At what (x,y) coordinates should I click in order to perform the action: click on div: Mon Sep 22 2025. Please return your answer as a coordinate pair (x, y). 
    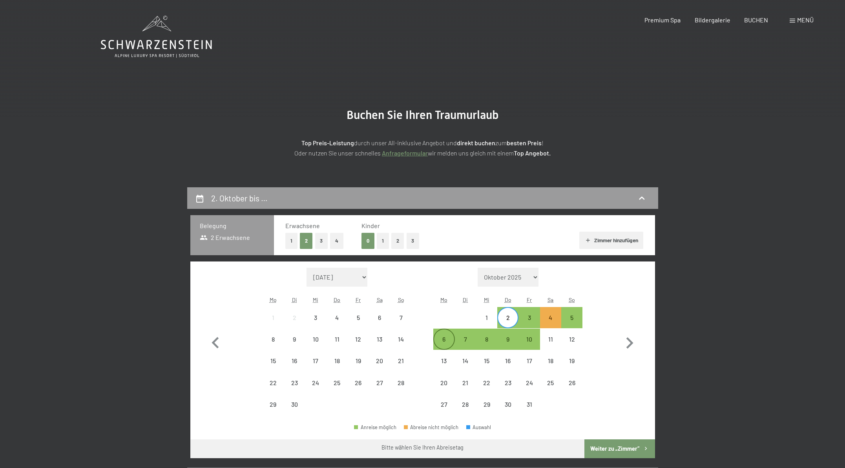
    Looking at the image, I should click on (273, 382).